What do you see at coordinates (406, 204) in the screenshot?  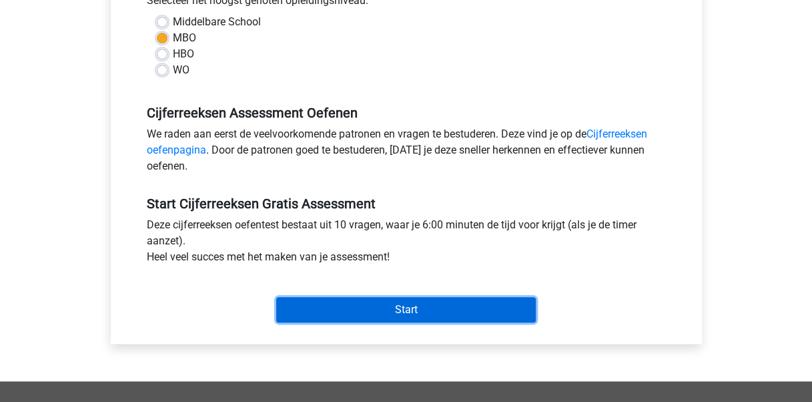 I see `h5: Start Cijferreeksen Gratis Assessment` at bounding box center [406, 204].